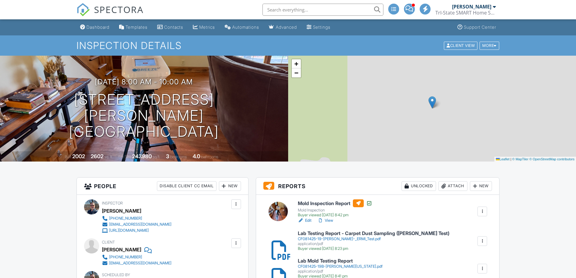 Image resolution: width=576 pixels, height=278 pixels. What do you see at coordinates (323, 10) in the screenshot?
I see `input: Search everything...` at bounding box center [323, 10].